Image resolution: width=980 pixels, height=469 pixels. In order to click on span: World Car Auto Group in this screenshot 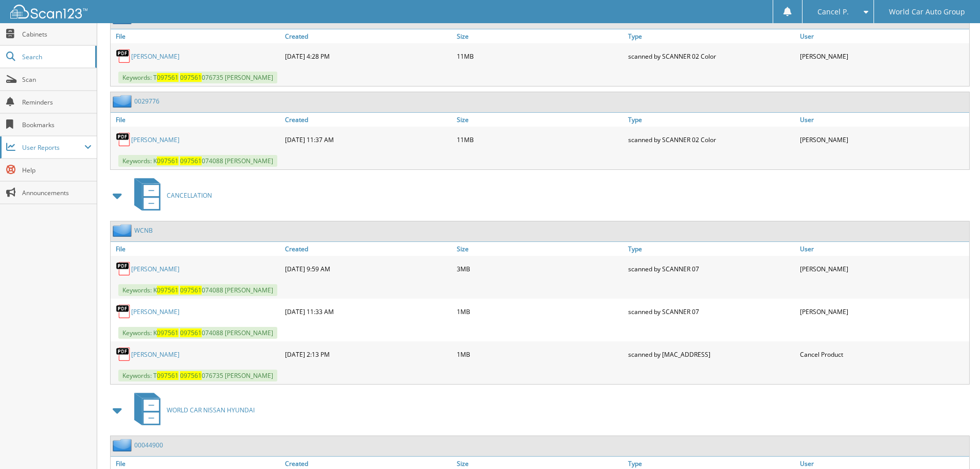, I will do `click(927, 12)`.